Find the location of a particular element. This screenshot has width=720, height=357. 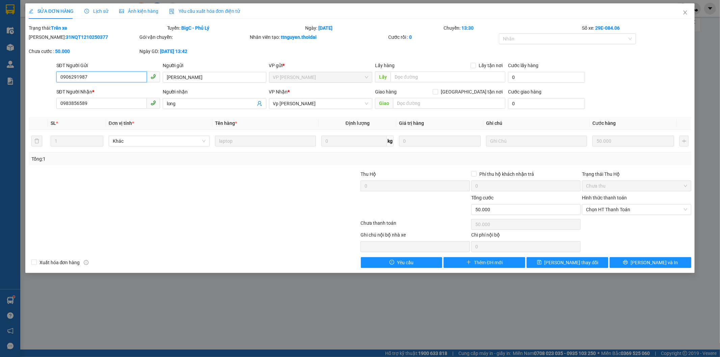

label: Hình thức thanh toán is located at coordinates (604, 198).